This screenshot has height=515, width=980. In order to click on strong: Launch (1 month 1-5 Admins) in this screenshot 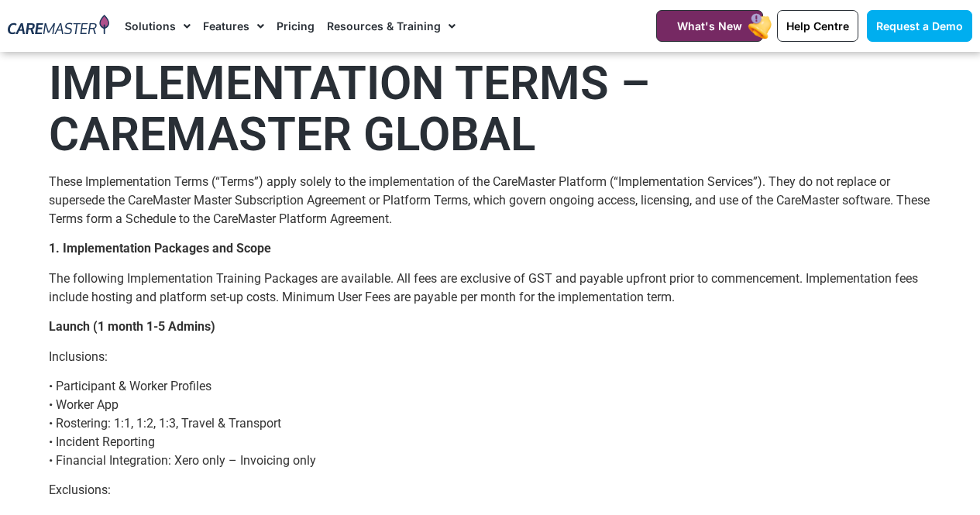, I will do `click(131, 326)`.